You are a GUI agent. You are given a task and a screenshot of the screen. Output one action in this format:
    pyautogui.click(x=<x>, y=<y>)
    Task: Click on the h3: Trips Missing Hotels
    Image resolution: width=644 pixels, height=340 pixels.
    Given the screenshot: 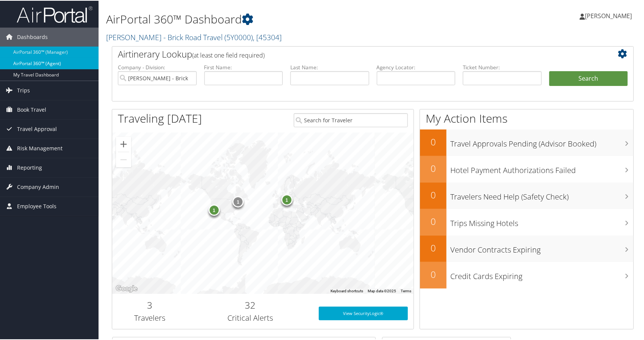 What is the action you would take?
    pyautogui.click(x=542, y=221)
    